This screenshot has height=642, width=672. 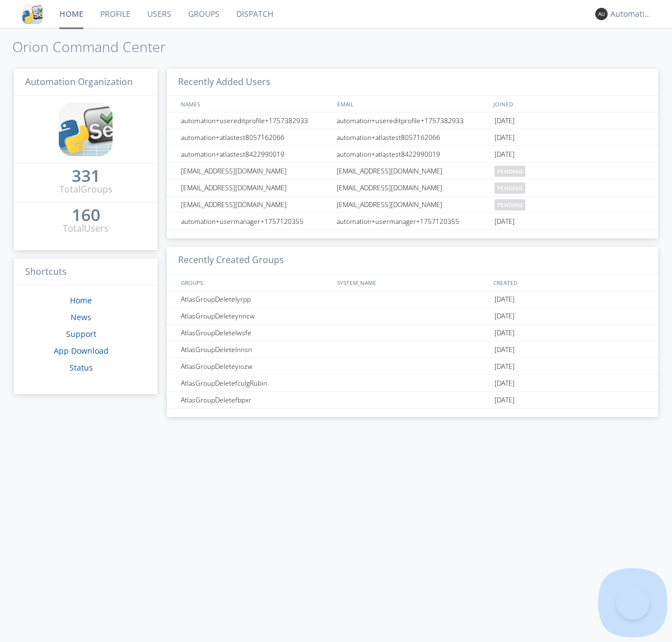 I want to click on h3: Recently Added Users, so click(x=412, y=82).